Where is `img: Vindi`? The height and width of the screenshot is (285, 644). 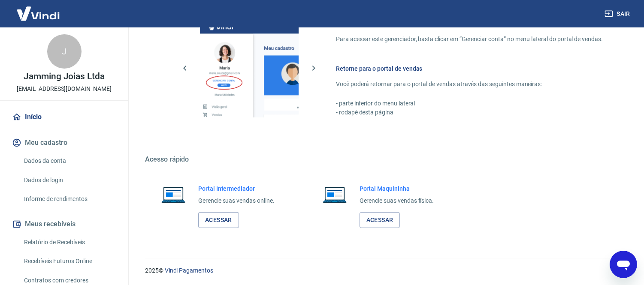 img: Vindi is located at coordinates (38, 13).